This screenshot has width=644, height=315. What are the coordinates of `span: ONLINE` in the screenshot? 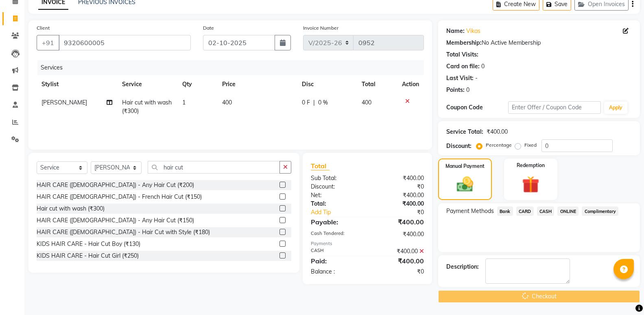 It's located at (568, 211).